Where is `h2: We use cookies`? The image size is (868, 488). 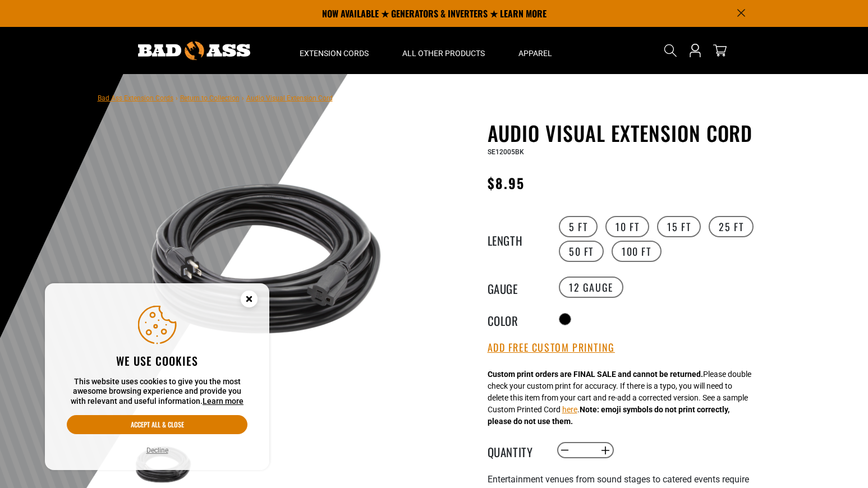
h2: We use cookies is located at coordinates (157, 360).